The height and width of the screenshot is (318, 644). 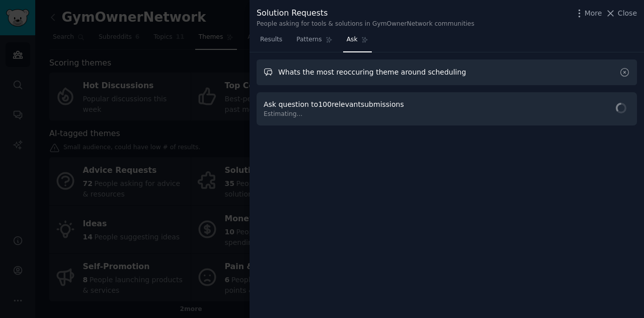 What do you see at coordinates (594, 13) in the screenshot?
I see `span: More` at bounding box center [594, 13].